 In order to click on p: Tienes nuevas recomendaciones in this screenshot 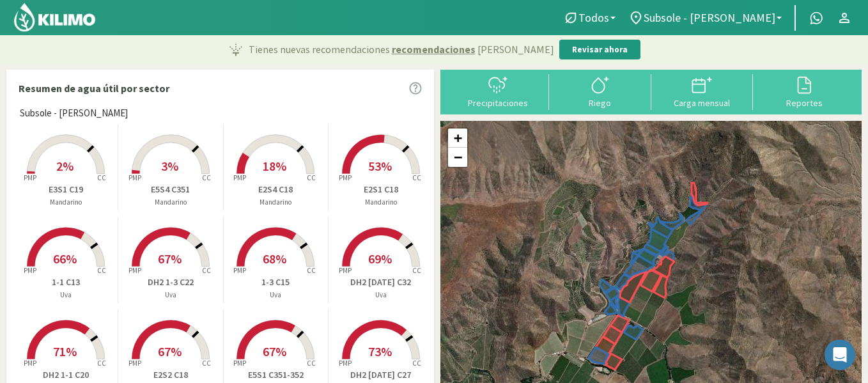, I will do `click(402, 49)`.